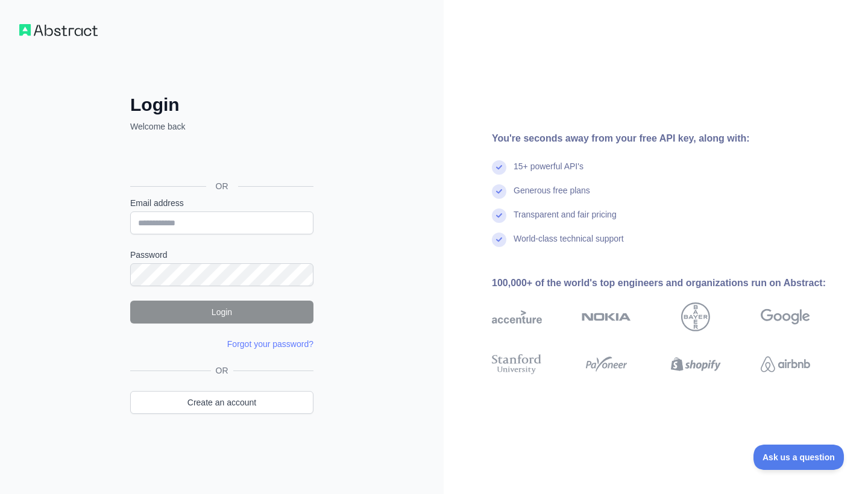 The image size is (868, 494). Describe the element at coordinates (569, 244) in the screenshot. I see `div: World-class technical support` at that location.